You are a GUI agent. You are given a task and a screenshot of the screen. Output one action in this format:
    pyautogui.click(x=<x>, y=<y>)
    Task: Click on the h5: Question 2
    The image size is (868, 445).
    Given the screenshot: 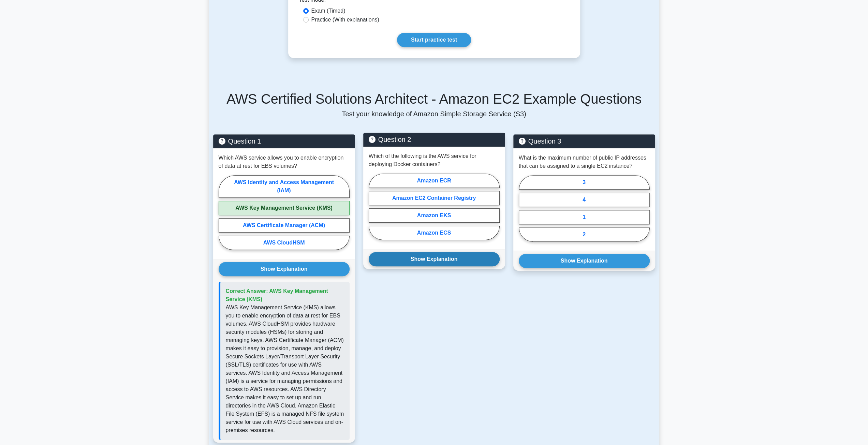 What is the action you would take?
    pyautogui.click(x=434, y=139)
    